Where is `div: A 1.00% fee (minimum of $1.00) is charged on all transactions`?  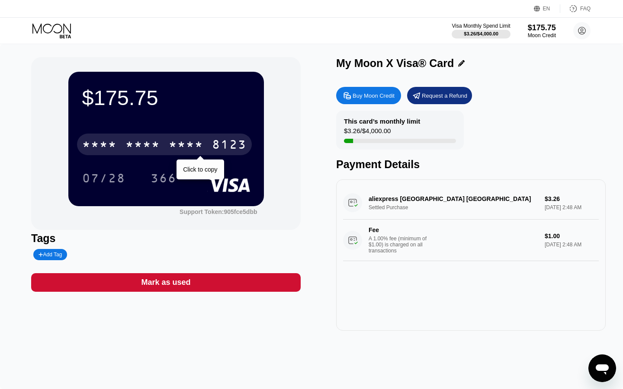
div: A 1.00% fee (minimum of $1.00) is charged on all transactions is located at coordinates (401, 245).